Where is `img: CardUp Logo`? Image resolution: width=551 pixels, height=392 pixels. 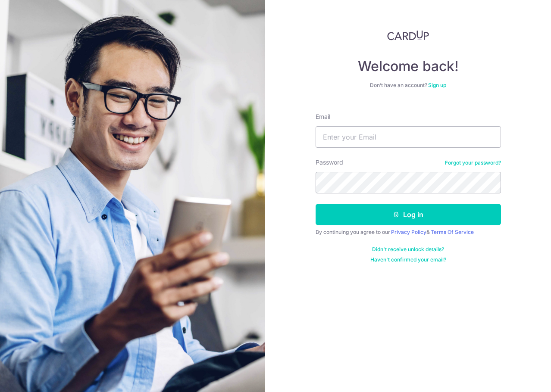
img: CardUp Logo is located at coordinates (409, 35).